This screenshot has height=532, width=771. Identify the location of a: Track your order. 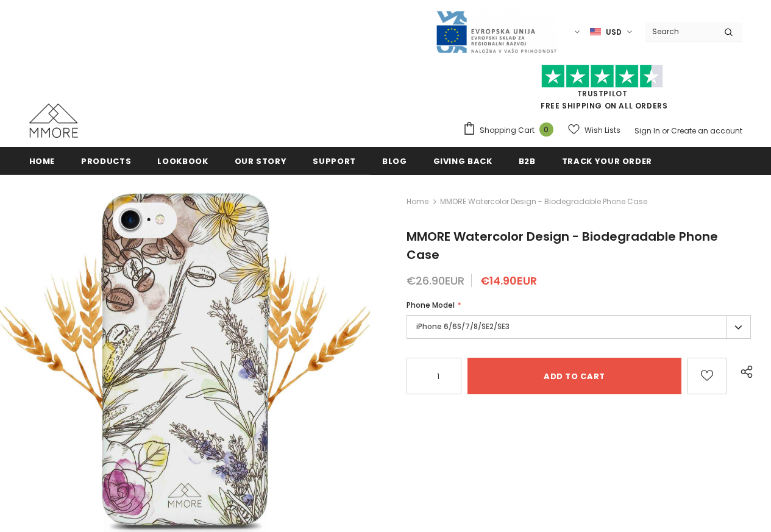
(607, 160).